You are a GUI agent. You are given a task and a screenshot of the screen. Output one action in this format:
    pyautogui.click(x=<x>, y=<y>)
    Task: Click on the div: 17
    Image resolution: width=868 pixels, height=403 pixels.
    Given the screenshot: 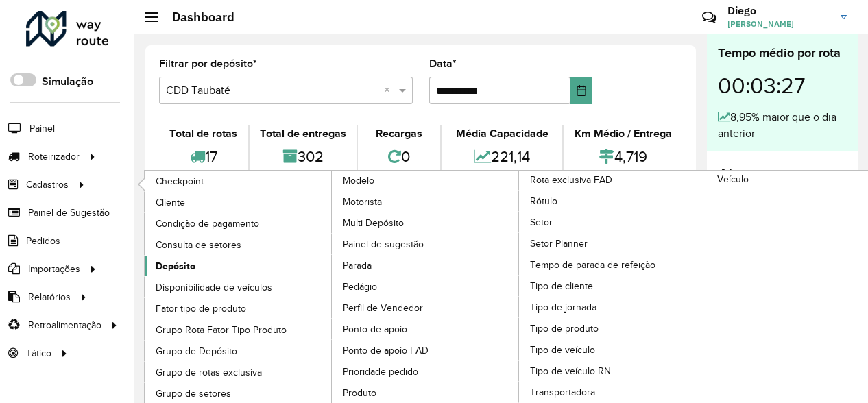 What is the action you would take?
    pyautogui.click(x=204, y=156)
    